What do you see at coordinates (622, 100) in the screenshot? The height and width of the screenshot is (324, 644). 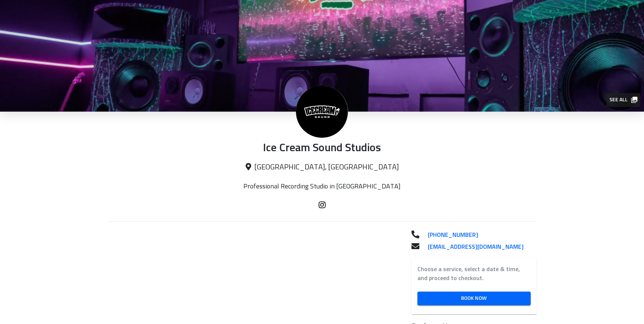 I see `span: See all` at bounding box center [622, 100].